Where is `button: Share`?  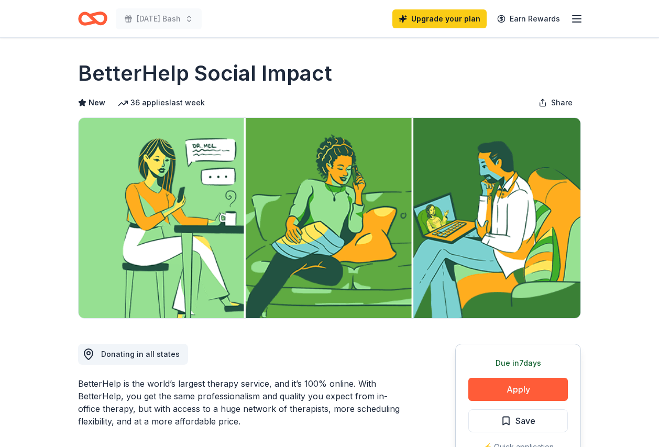
button: Share is located at coordinates (555, 103).